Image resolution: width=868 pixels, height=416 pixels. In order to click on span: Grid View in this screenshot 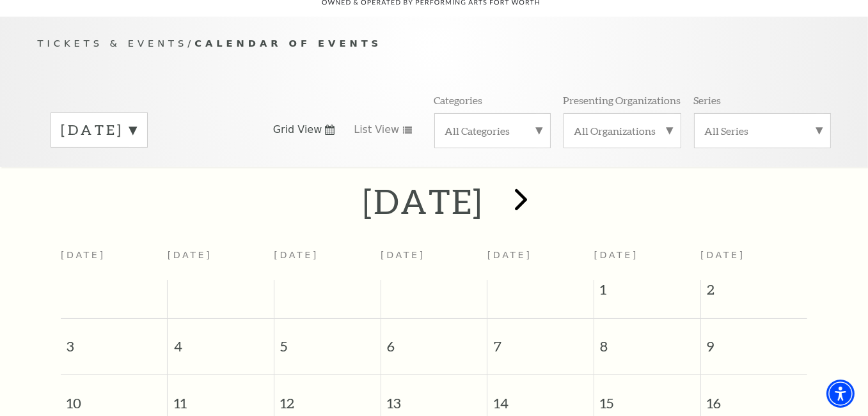, I will do `click(297, 129)`.